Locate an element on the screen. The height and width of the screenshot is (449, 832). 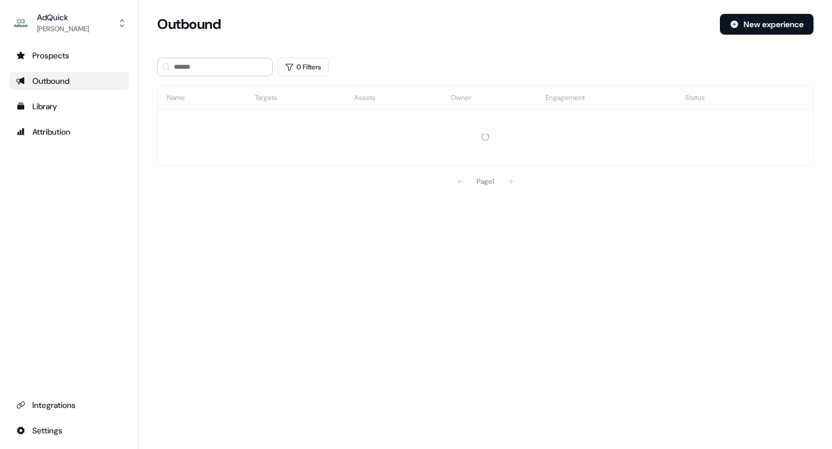
div: AdQuick is located at coordinates (63, 17).